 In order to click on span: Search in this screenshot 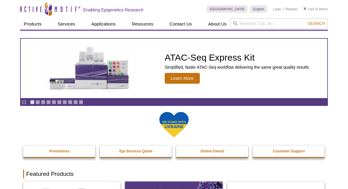, I will do `click(317, 23)`.